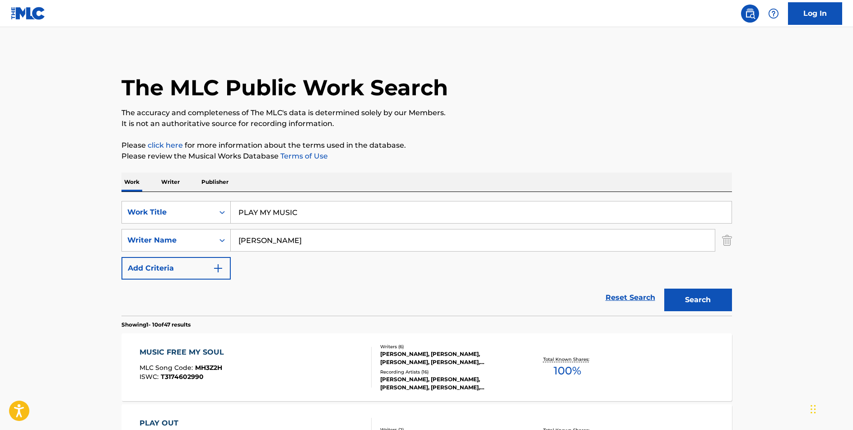 This screenshot has height=430, width=853. Describe the element at coordinates (176, 268) in the screenshot. I see `button: Add Criteria` at that location.